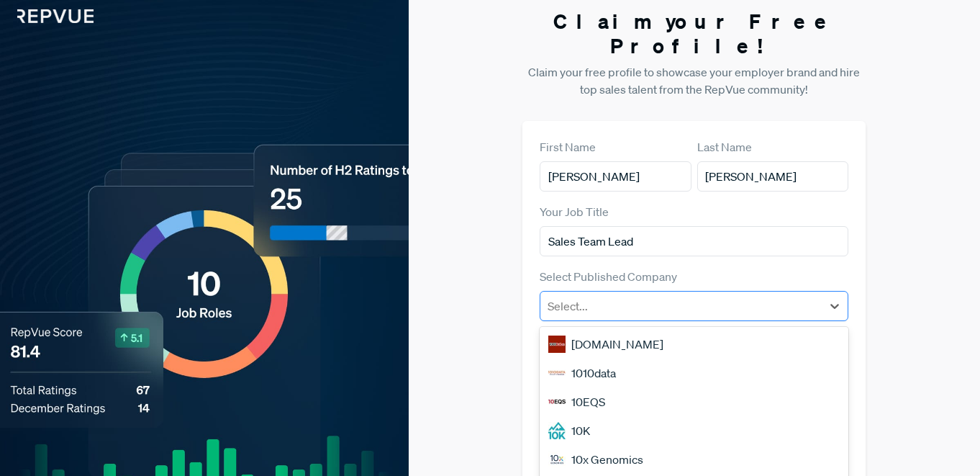 Image resolution: width=980 pixels, height=476 pixels. What do you see at coordinates (568, 147) in the screenshot?
I see `label: First Name` at bounding box center [568, 147].